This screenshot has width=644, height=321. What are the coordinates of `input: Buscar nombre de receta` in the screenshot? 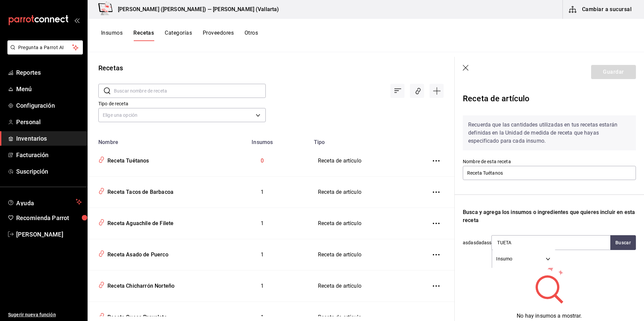 It's located at (189, 91).